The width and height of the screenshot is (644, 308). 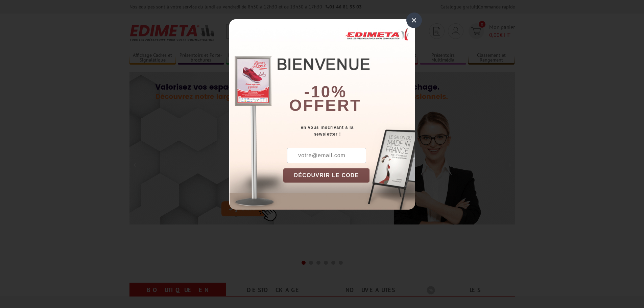 What do you see at coordinates (326, 155) in the screenshot?
I see `input: votre@email.com` at bounding box center [326, 155].